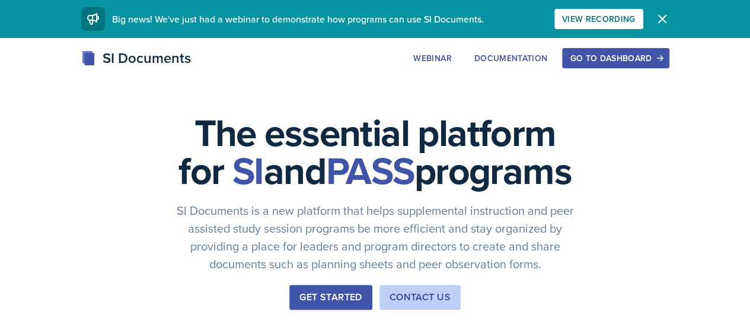  Describe the element at coordinates (599, 19) in the screenshot. I see `div: View Recording` at that location.